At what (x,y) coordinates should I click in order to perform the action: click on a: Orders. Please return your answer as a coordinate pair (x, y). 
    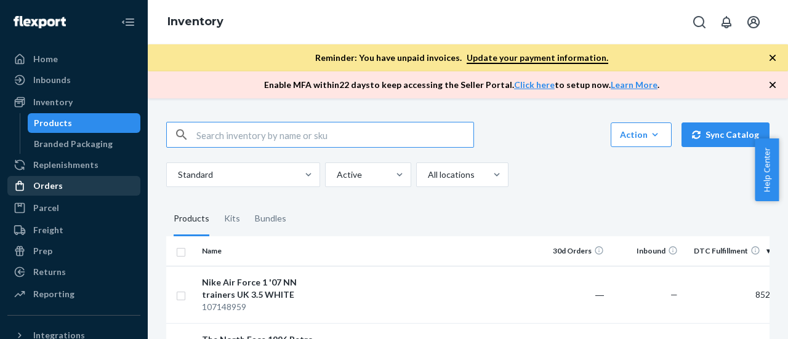
    Looking at the image, I should click on (74, 186).